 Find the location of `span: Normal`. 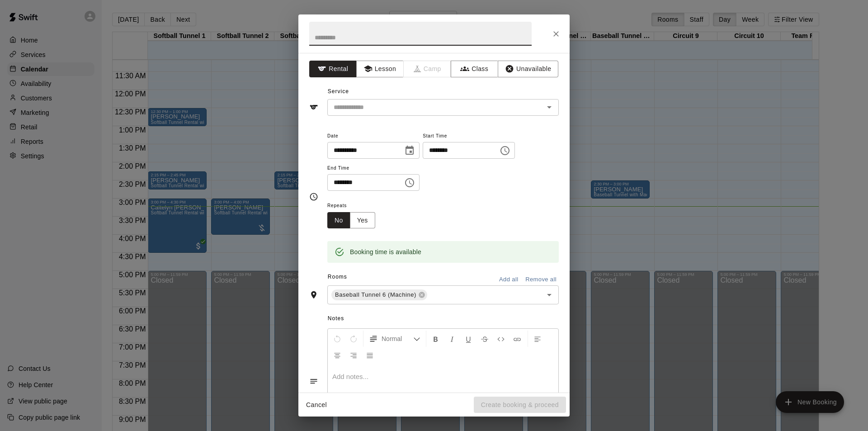

span: Normal is located at coordinates (398, 339).